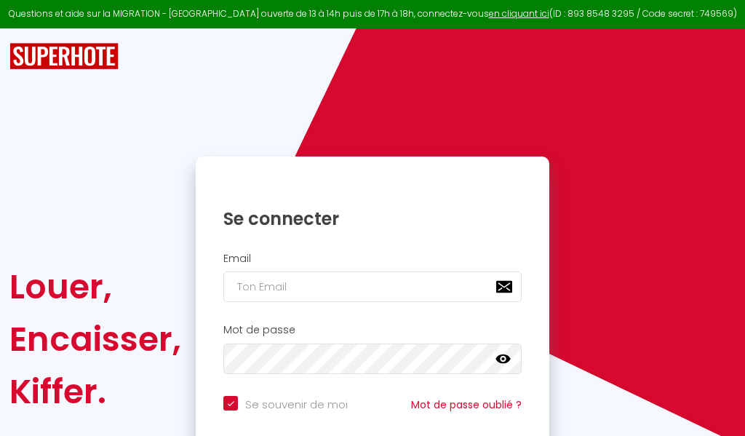 The image size is (745, 436). Describe the element at coordinates (95, 392) in the screenshot. I see `div: Kiffer.` at that location.